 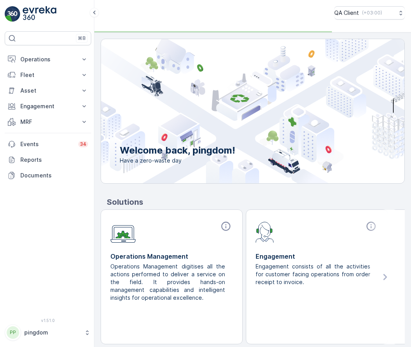 I want to click on div: PP, so click(x=13, y=333).